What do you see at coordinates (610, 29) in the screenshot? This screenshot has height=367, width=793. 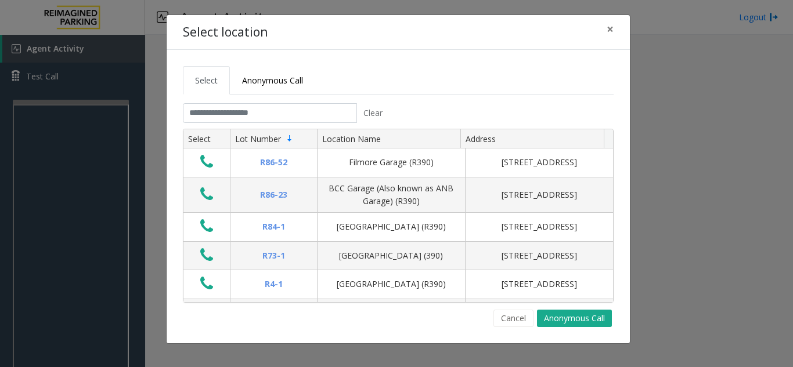 I see `button: Close` at bounding box center [610, 29].